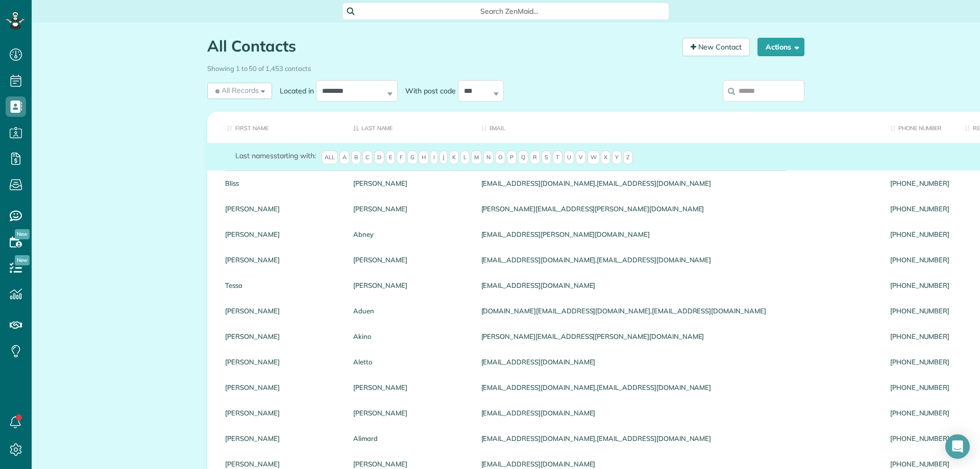 This screenshot has width=980, height=469. Describe the element at coordinates (780, 47) in the screenshot. I see `button: Actions` at that location.